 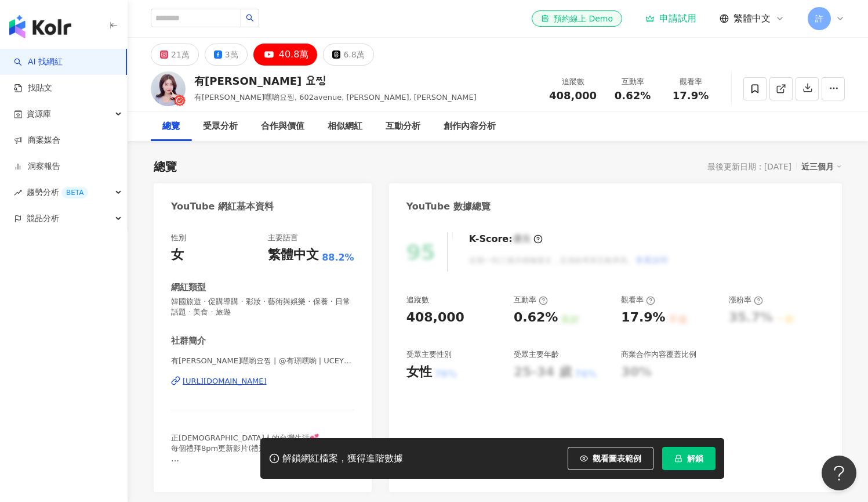 I want to click on button: 解鎖, so click(x=689, y=458).